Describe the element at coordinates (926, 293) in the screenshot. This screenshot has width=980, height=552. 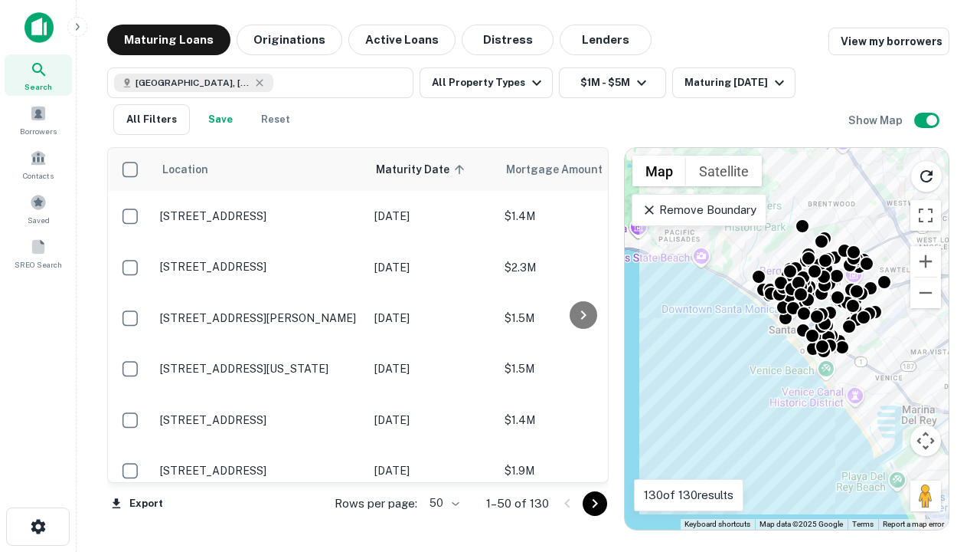
I see `button: Zoom out` at that location.